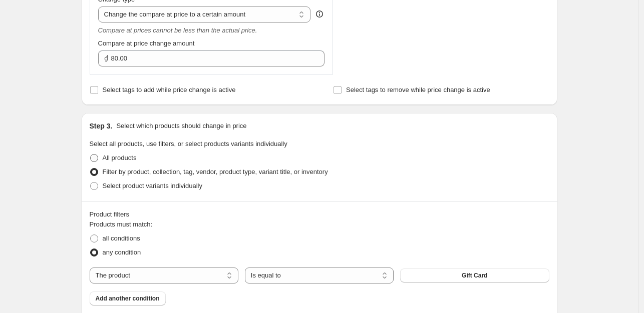  What do you see at coordinates (128, 299) in the screenshot?
I see `button: Add another condition` at bounding box center [128, 299].